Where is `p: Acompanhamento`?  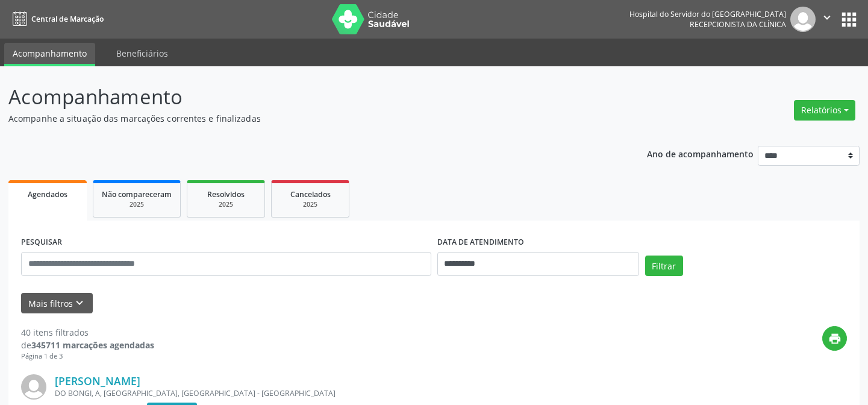 p: Acompanhamento is located at coordinates (306, 97).